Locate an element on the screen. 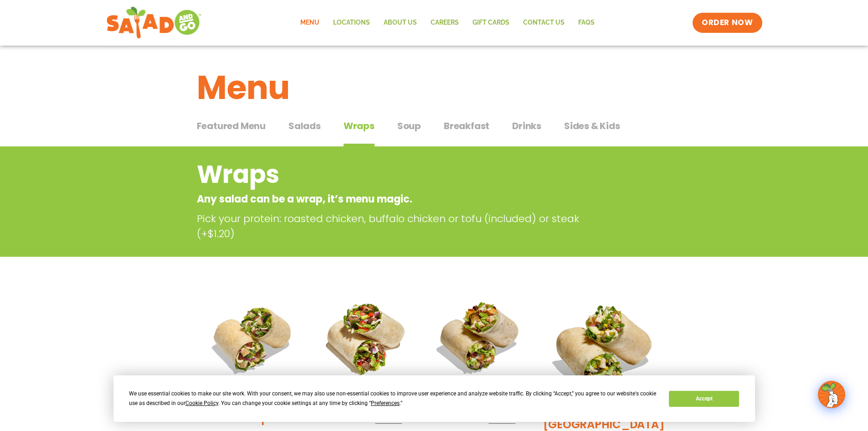 This screenshot has width=868, height=431. span: Sides & Kids is located at coordinates (592, 126).